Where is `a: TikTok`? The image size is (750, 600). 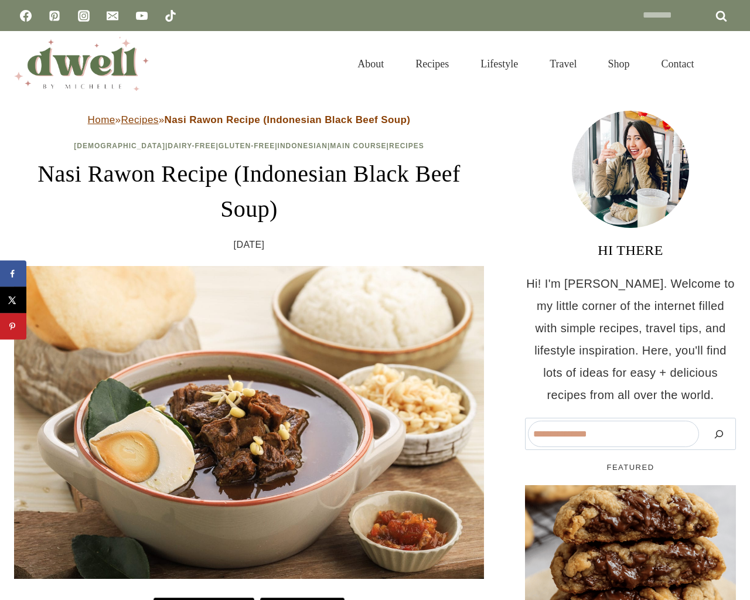
a: TikTok is located at coordinates (170, 16).